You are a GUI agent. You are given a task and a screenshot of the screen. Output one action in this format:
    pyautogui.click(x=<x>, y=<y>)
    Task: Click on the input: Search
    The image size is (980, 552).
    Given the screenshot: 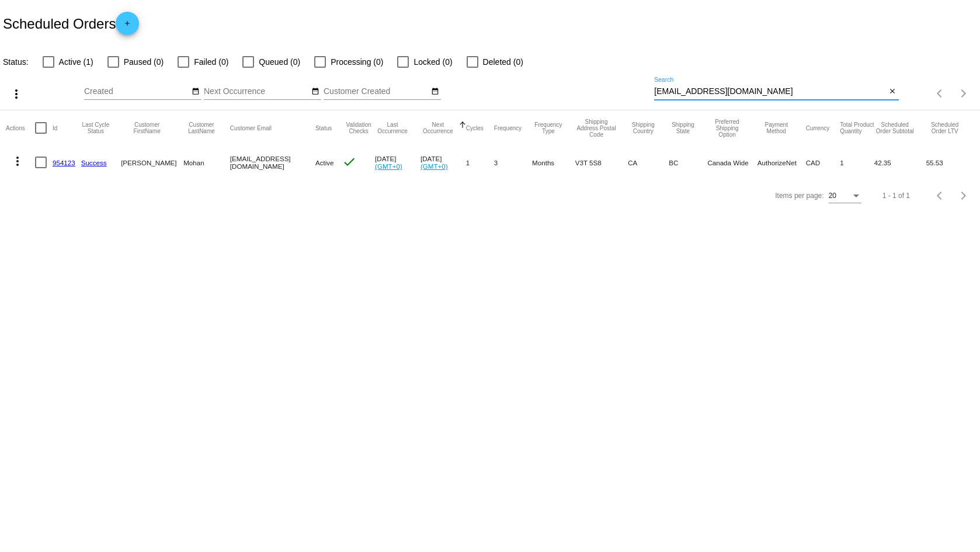 What is the action you would take?
    pyautogui.click(x=769, y=92)
    